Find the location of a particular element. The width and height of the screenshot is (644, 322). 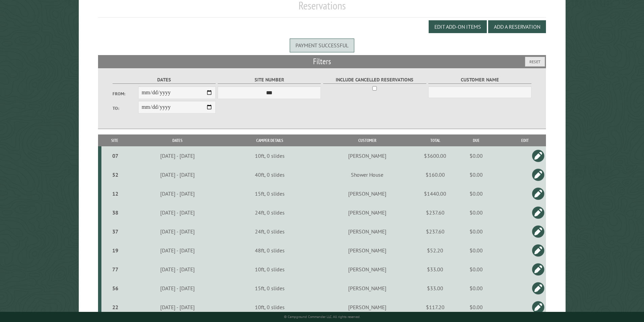

td: $160.00 is located at coordinates (435, 175).